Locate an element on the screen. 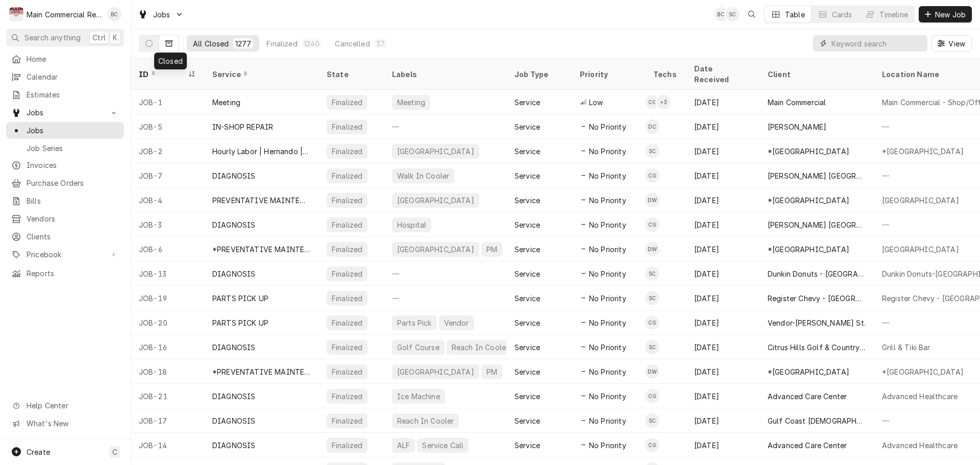 This screenshot has width=980, height=465. a: Go to Pricebook is located at coordinates (65, 254).